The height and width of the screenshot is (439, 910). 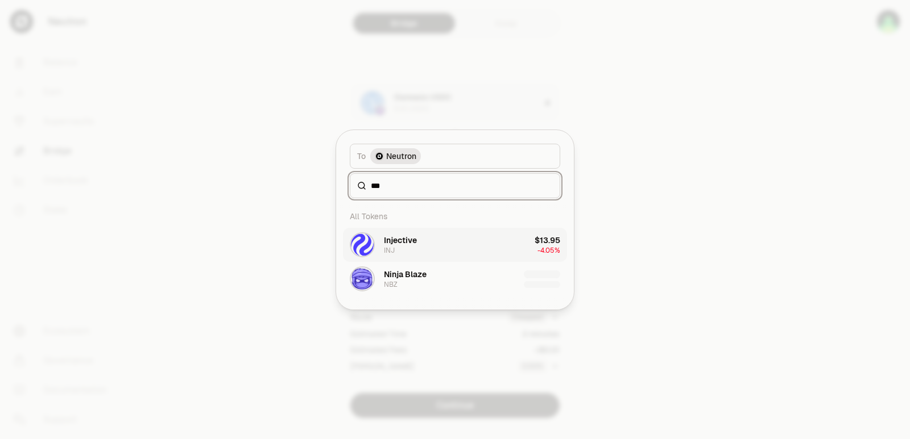 I want to click on img: NBZ Logo, so click(x=362, y=279).